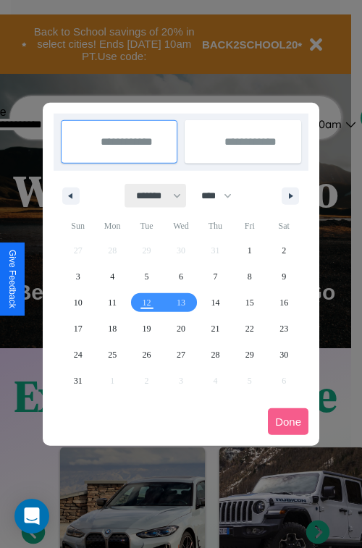  What do you see at coordinates (284, 328) in the screenshot?
I see `span: 23` at bounding box center [284, 328].